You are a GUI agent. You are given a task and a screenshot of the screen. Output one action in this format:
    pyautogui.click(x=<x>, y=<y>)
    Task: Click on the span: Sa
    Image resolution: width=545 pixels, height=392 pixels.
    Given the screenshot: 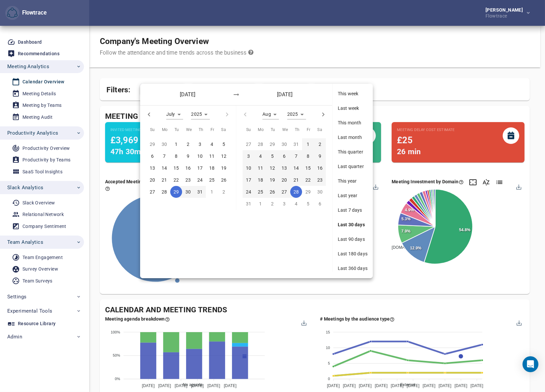 What is the action you would take?
    pyautogui.click(x=223, y=130)
    